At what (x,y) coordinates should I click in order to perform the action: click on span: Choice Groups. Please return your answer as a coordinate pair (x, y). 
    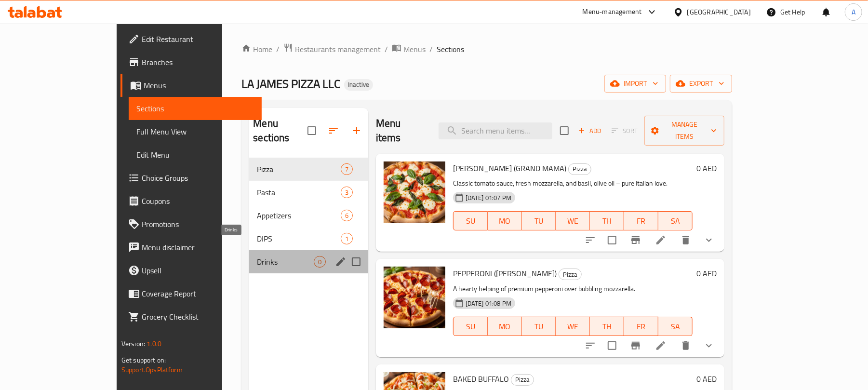
    Looking at the image, I should click on (198, 178).